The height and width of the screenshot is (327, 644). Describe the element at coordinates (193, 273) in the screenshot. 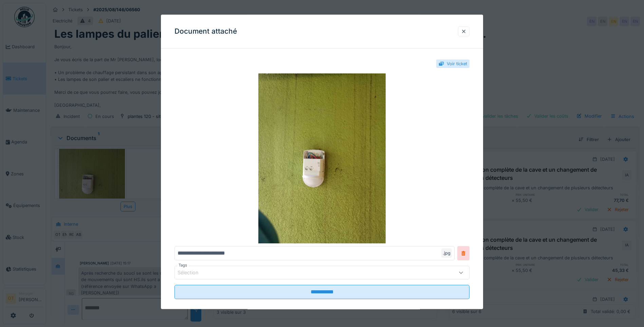

I see `div: Sélection` at that location.